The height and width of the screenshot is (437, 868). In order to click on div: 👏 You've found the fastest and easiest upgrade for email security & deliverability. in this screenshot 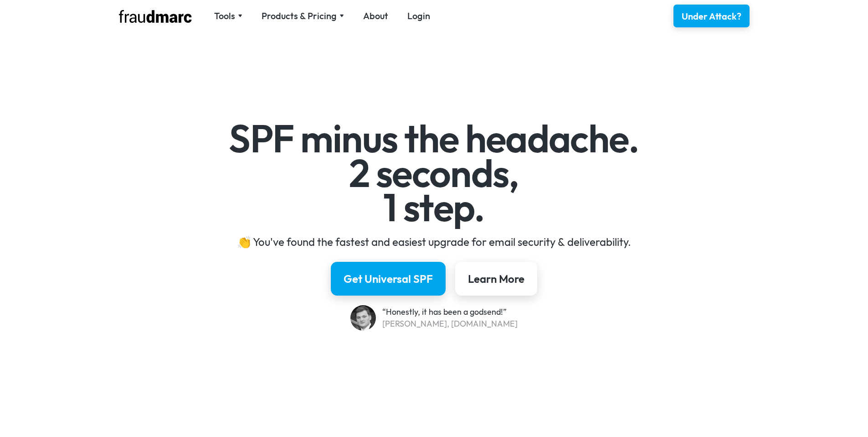, I will do `click(434, 242)`.